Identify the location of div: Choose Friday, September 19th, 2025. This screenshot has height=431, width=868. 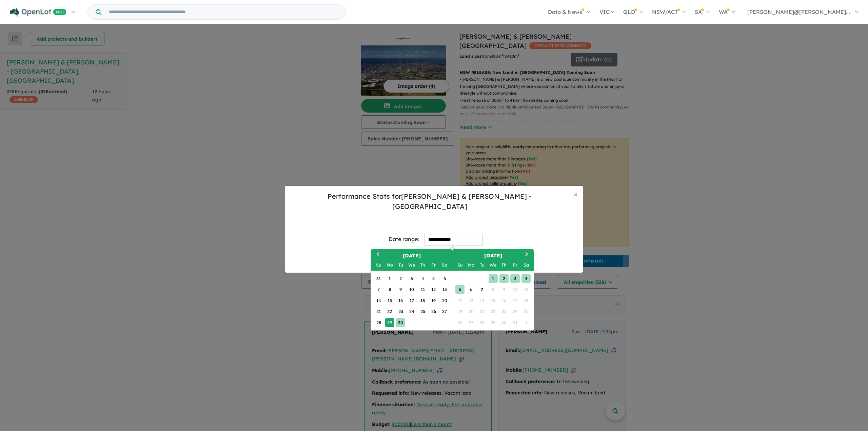
(433, 300).